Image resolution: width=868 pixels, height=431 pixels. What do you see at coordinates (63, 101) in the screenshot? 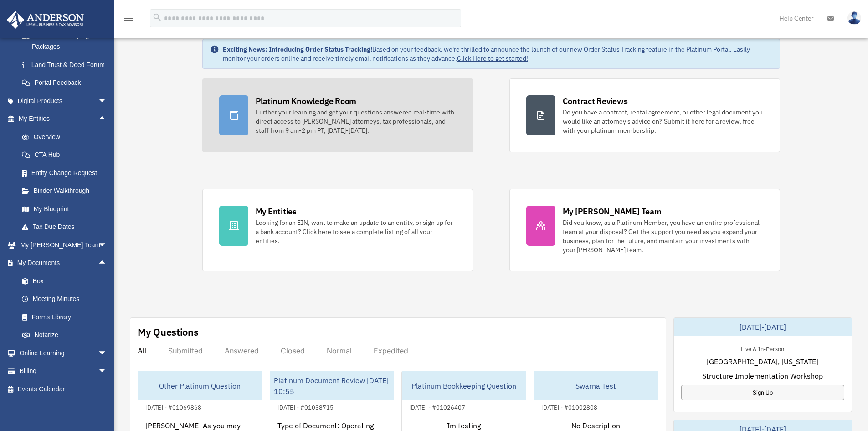
I see `a: Digital Productsarrow_drop_down` at bounding box center [63, 101].